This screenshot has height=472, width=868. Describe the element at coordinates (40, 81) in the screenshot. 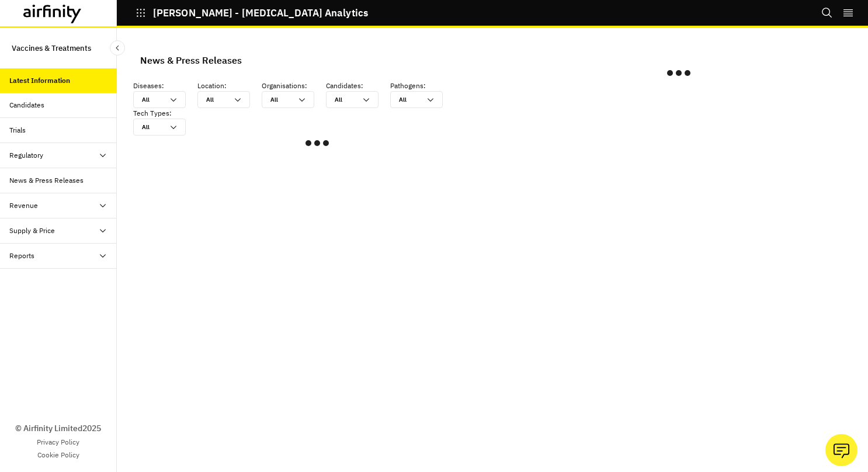

I see `div: Latest Information` at that location.